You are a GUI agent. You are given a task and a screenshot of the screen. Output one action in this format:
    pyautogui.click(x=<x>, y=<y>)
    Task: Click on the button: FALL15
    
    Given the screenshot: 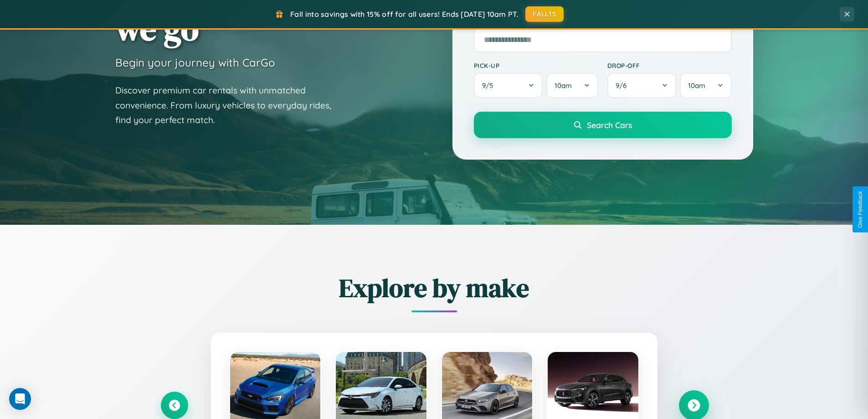 What is the action you would take?
    pyautogui.click(x=544, y=14)
    